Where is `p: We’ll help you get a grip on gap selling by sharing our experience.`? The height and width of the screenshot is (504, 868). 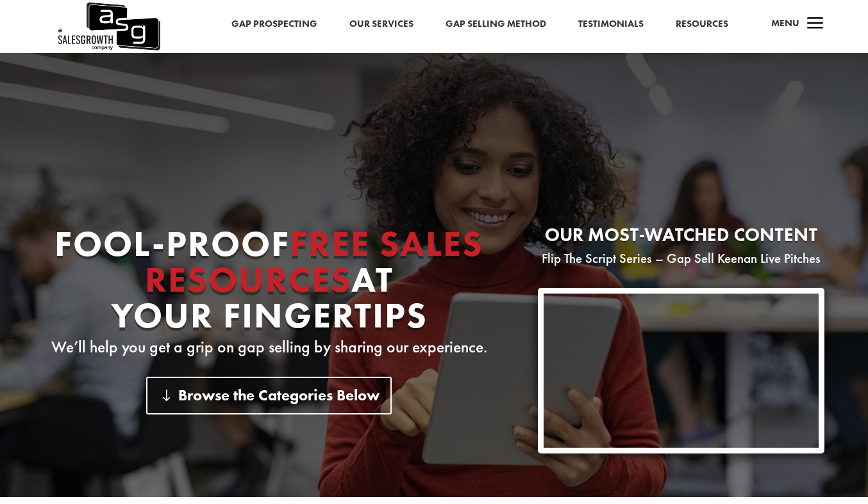 p: We’ll help you get a grip on gap selling by sharing our experience. is located at coordinates (270, 348).